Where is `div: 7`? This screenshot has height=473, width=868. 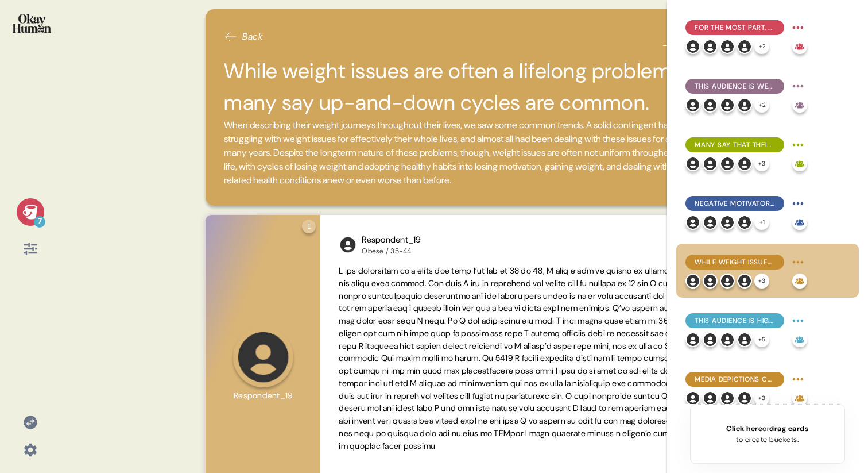
div: 7 is located at coordinates (40, 222).